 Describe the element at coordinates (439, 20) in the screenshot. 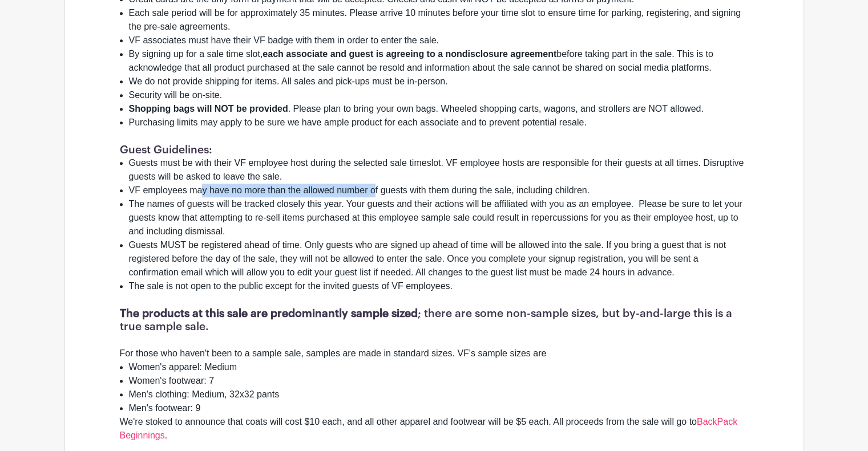

I see `li: Each sale period will be for approximately 35 minutes. Please arrive 10 minutes before your time ...` at that location.